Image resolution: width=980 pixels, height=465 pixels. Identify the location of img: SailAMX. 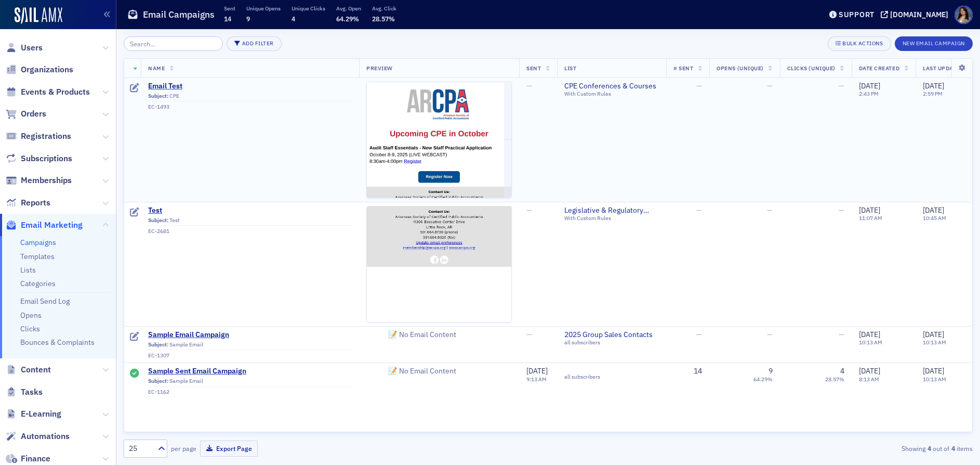
(38, 15).